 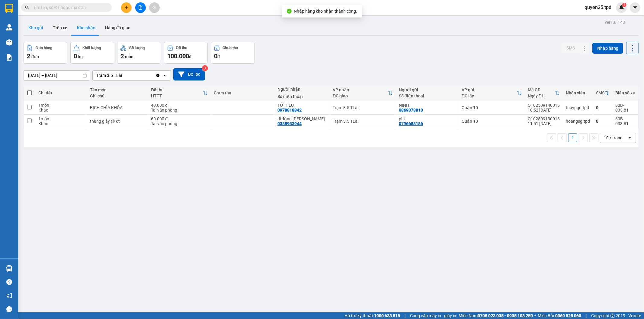 I want to click on div: Ngày ĐH, so click(x=541, y=96).